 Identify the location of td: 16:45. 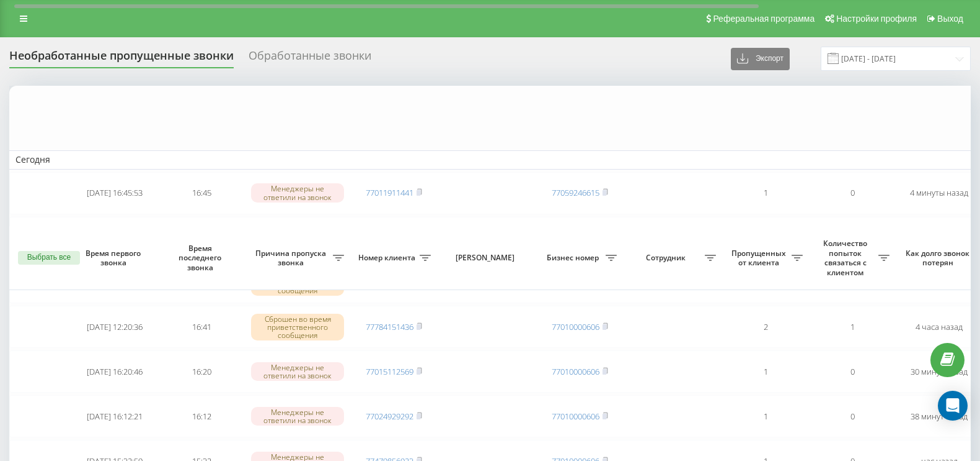
(202, 193).